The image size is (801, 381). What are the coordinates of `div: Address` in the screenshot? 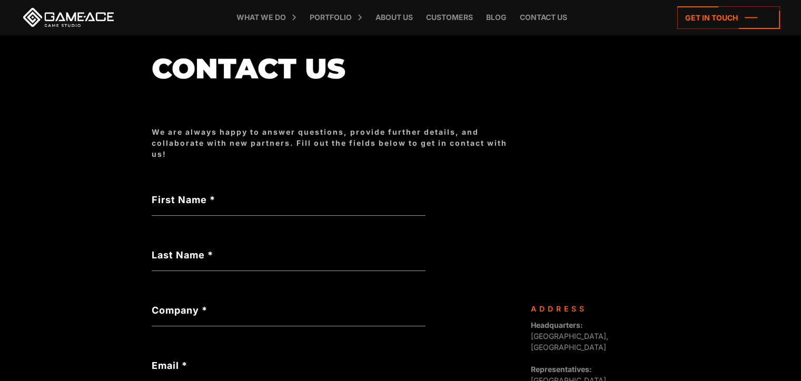 It's located at (586, 308).